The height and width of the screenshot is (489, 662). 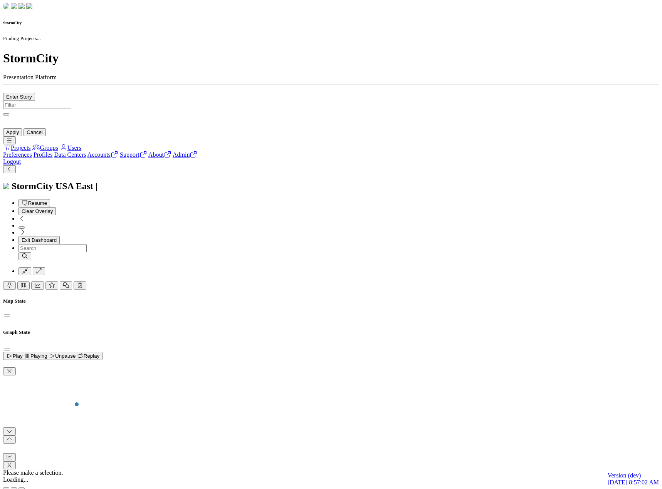 I want to click on span: Replay, so click(x=88, y=356).